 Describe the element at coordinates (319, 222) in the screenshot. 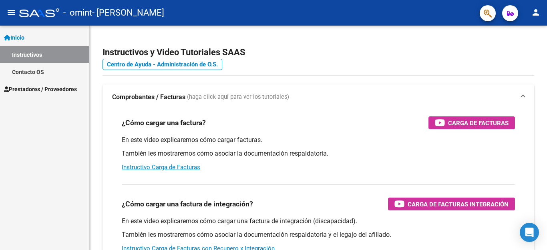

I see `p: En este video explicaremos cómo cargar una factura de integración (discapacidad).` at that location.